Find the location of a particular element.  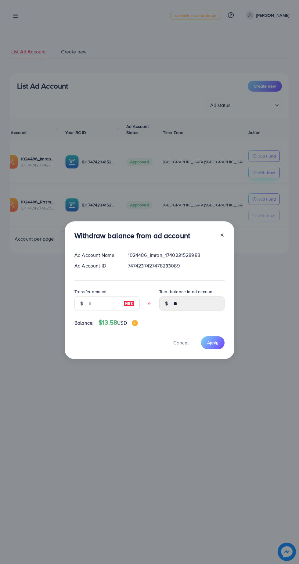

label: Transfer amount is located at coordinates (90, 292).